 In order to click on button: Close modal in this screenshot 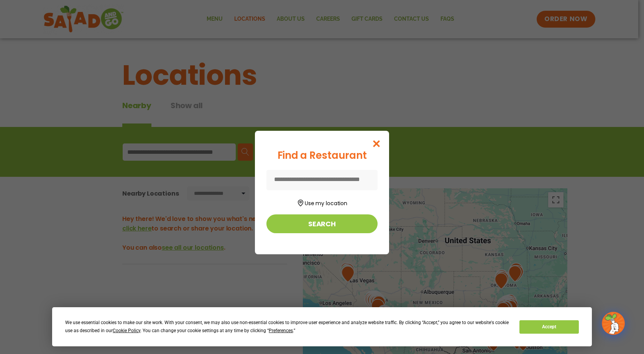, I will do `click(376, 143)`.